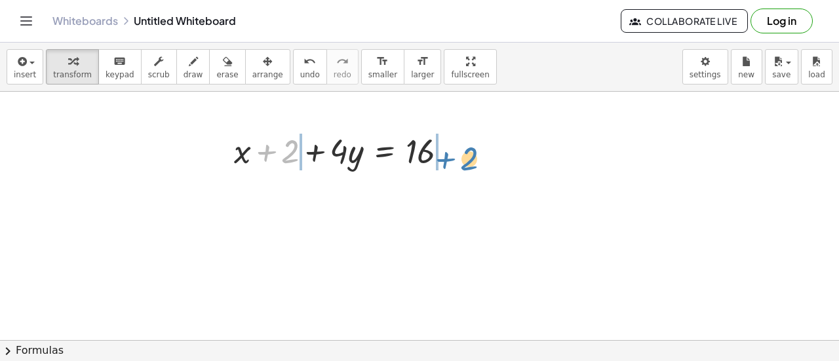 Image resolution: width=839 pixels, height=361 pixels. I want to click on button: Collaborate Live, so click(684, 21).